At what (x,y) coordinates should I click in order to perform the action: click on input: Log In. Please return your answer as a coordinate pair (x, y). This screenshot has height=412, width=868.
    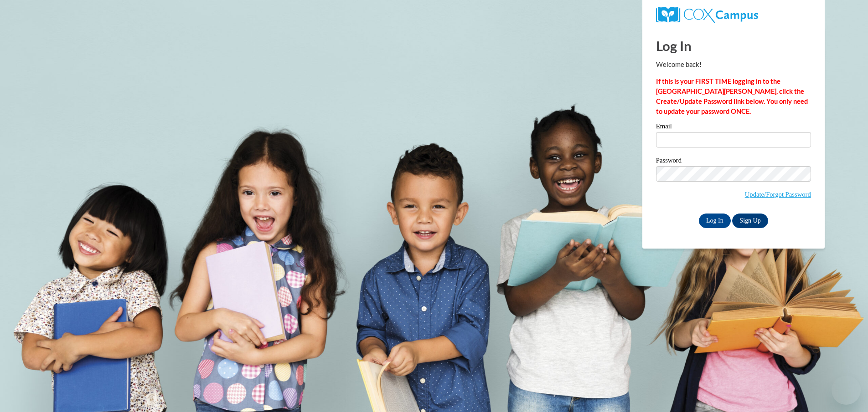
    Looking at the image, I should click on (715, 221).